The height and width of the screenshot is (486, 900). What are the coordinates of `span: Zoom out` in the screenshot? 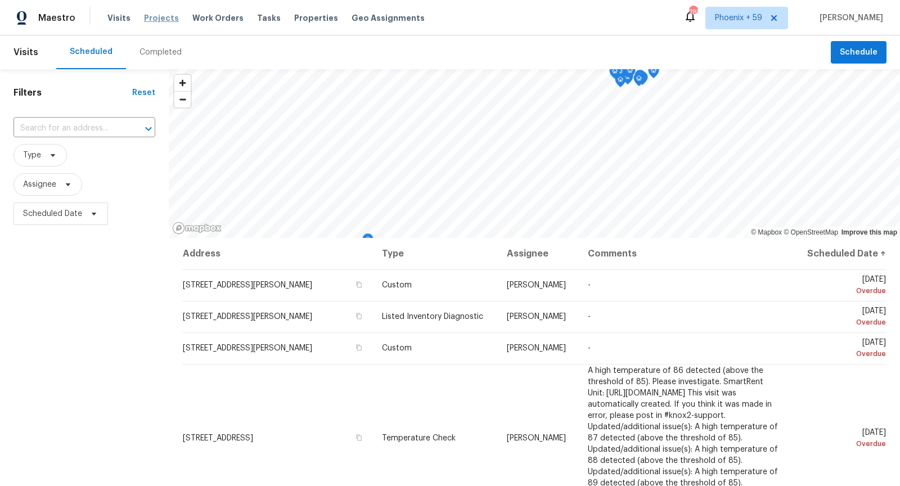 It's located at (182, 100).